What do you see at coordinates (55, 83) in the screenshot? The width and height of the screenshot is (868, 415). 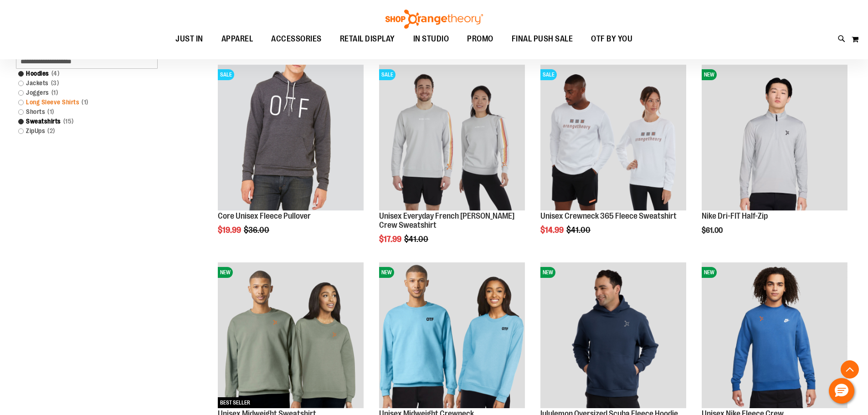 I see `span: 3` at bounding box center [55, 83].